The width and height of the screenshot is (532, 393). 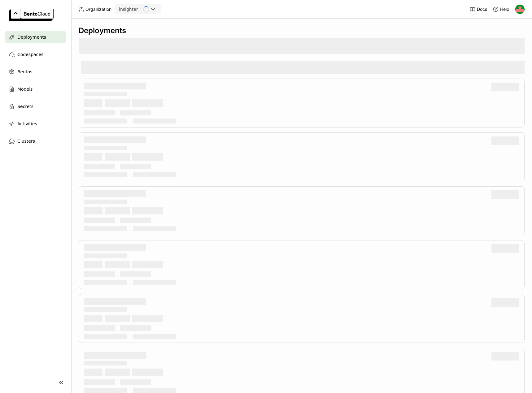 I want to click on img: logo, so click(x=31, y=15).